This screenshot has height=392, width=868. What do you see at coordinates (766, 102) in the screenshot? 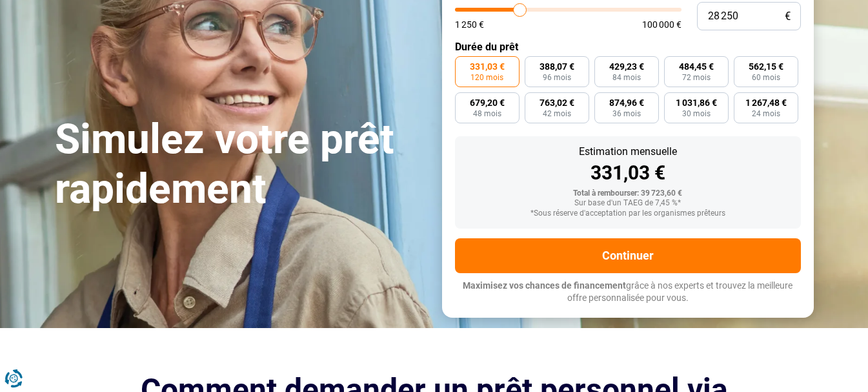
I see `span: 1 267,48 €` at bounding box center [766, 102].